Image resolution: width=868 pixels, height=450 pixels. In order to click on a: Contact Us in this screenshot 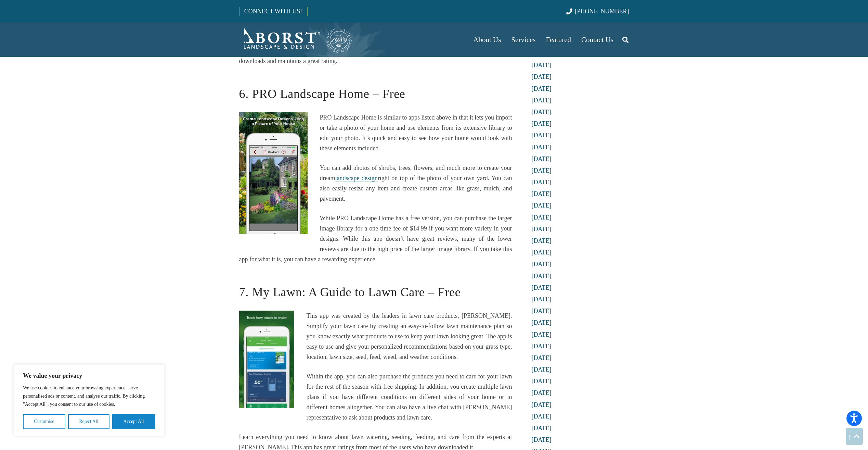, I will do `click(597, 40)`.